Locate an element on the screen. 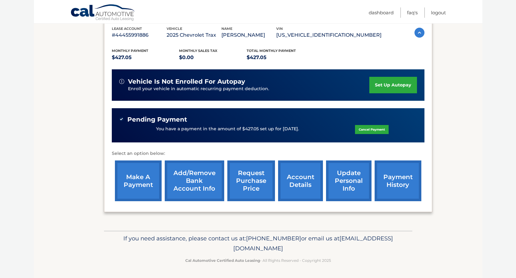  span: Pending Payment is located at coordinates (157, 119).